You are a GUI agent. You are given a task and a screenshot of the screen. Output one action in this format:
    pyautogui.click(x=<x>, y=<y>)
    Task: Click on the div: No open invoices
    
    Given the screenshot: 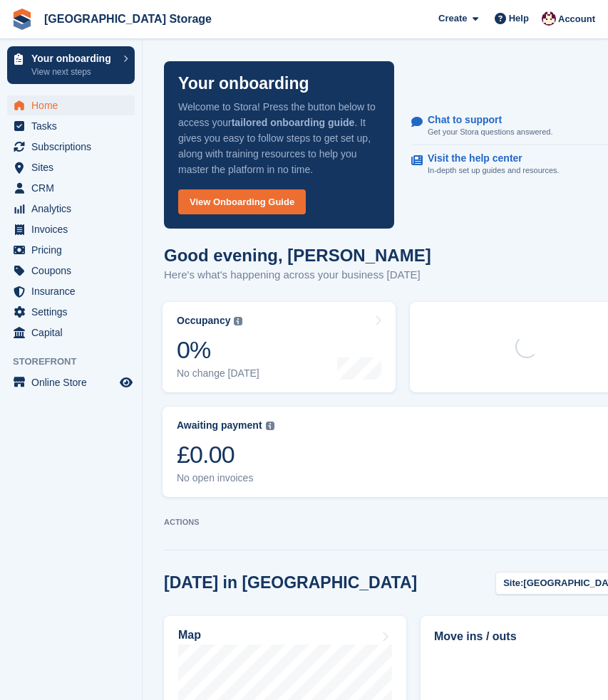 What is the action you would take?
    pyautogui.click(x=225, y=478)
    